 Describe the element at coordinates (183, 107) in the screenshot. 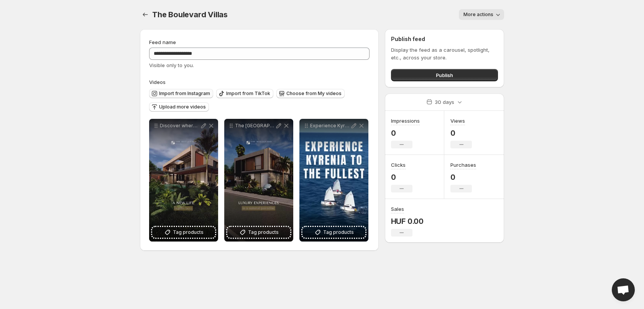

I see `span: Upload more videos` at that location.